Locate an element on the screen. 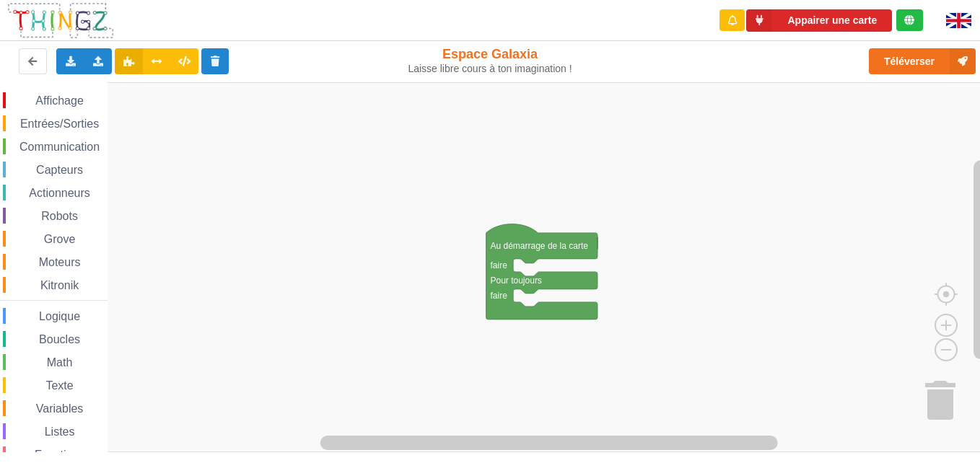 The image size is (980, 463). span: Texte is located at coordinates (59, 385).